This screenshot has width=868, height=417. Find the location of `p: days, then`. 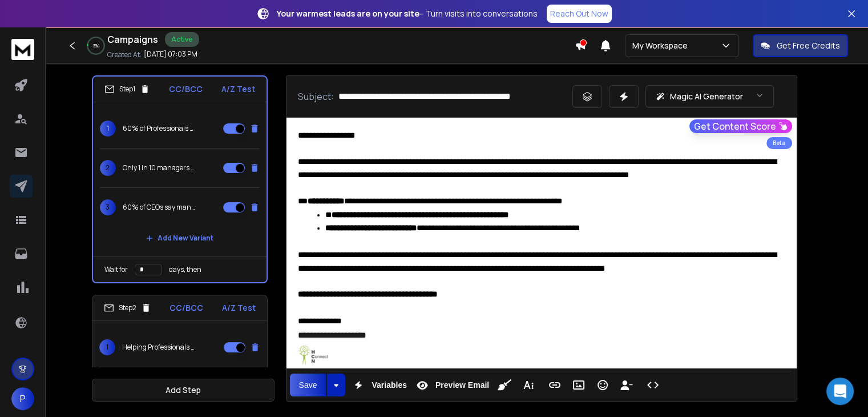

p: days, then is located at coordinates (185, 270).